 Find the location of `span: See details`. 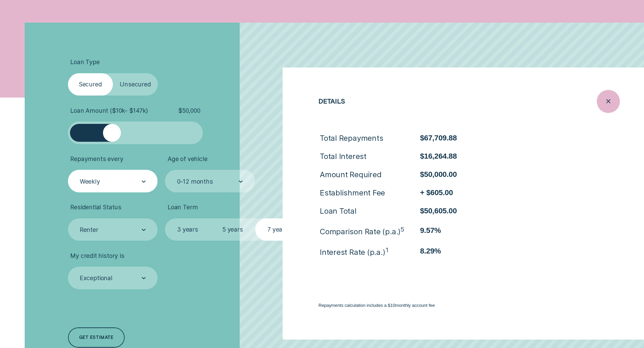

span: See details is located at coordinates (560, 255).